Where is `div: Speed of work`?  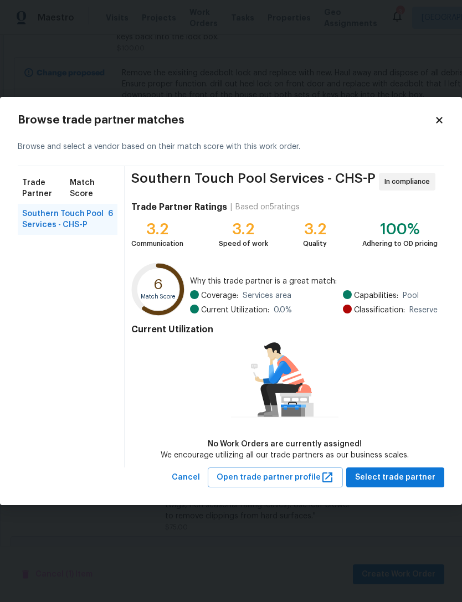
div: Speed of work is located at coordinates (243, 244).